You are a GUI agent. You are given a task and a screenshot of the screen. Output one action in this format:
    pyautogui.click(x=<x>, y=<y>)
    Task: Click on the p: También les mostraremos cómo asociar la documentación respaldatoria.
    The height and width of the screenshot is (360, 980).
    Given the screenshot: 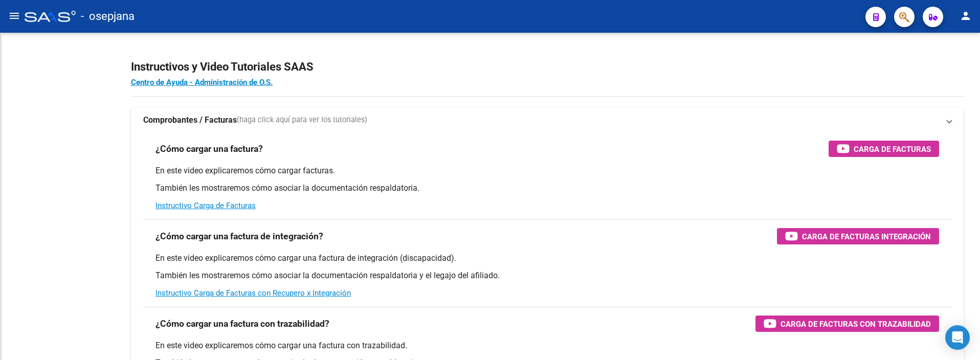 What is the action you would take?
    pyautogui.click(x=547, y=188)
    